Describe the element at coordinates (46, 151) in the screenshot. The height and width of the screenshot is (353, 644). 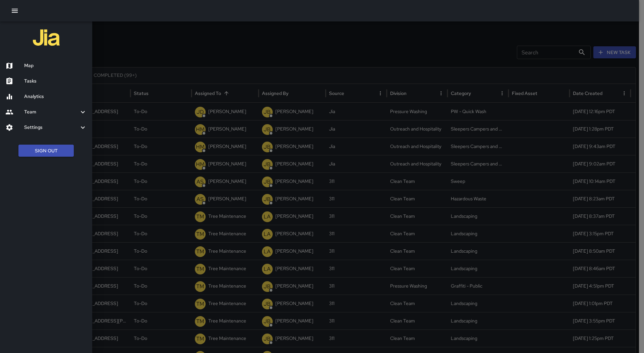
I see `button: Sign Out` at that location.